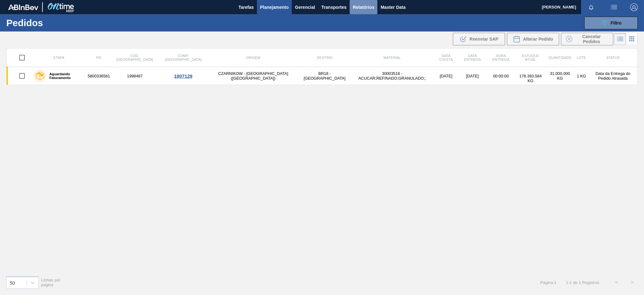 This screenshot has height=295, width=644. Describe the element at coordinates (582, 58) in the screenshot. I see `span: Lote` at that location.